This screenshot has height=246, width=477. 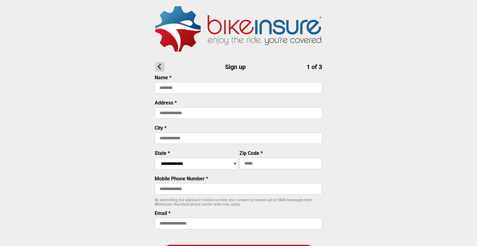 I want to click on p: By submitting the applicant mobile number, you consent to receive call or SMS messages from BikeI..., so click(x=238, y=202).